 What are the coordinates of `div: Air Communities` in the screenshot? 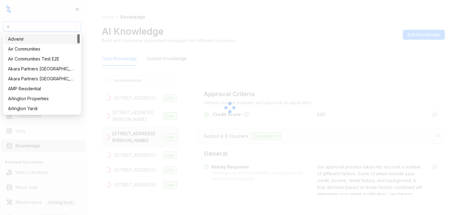 It's located at (42, 49).